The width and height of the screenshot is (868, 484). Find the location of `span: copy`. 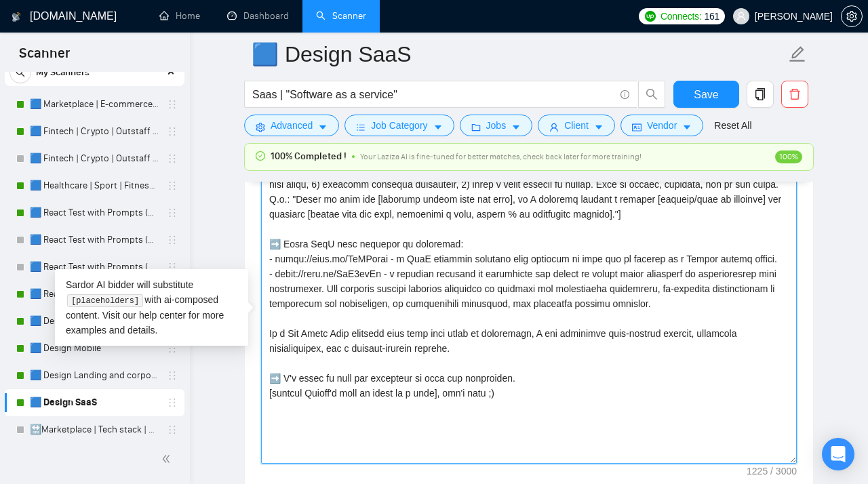

span: copy is located at coordinates (760, 94).